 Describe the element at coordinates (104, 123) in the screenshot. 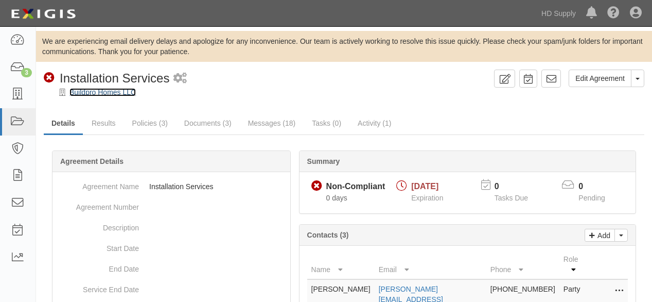

I see `a: Results` at that location.